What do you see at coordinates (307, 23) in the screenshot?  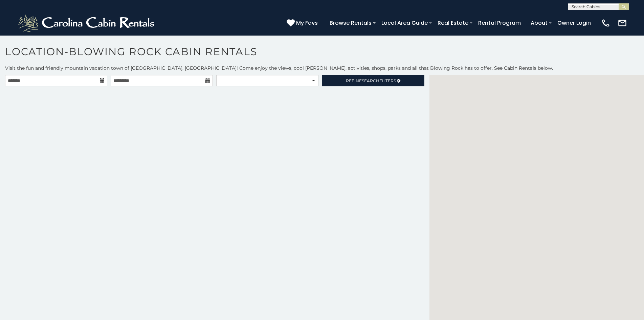 I see `span: My Favs` at bounding box center [307, 23].